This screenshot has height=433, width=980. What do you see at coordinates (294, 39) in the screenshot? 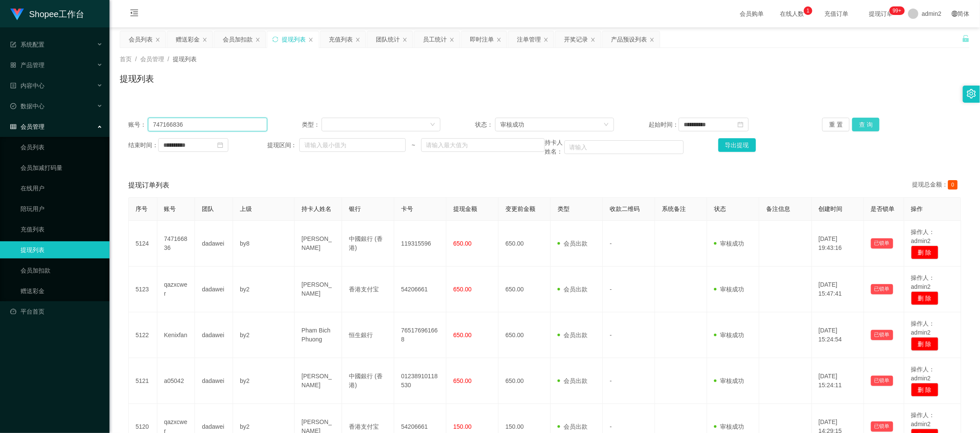
I see `div: 提现列表` at bounding box center [294, 39].